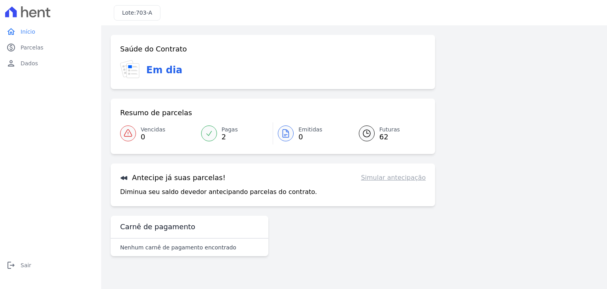 The height and width of the screenshot is (289, 607). I want to click on h3: Em dia, so click(164, 70).